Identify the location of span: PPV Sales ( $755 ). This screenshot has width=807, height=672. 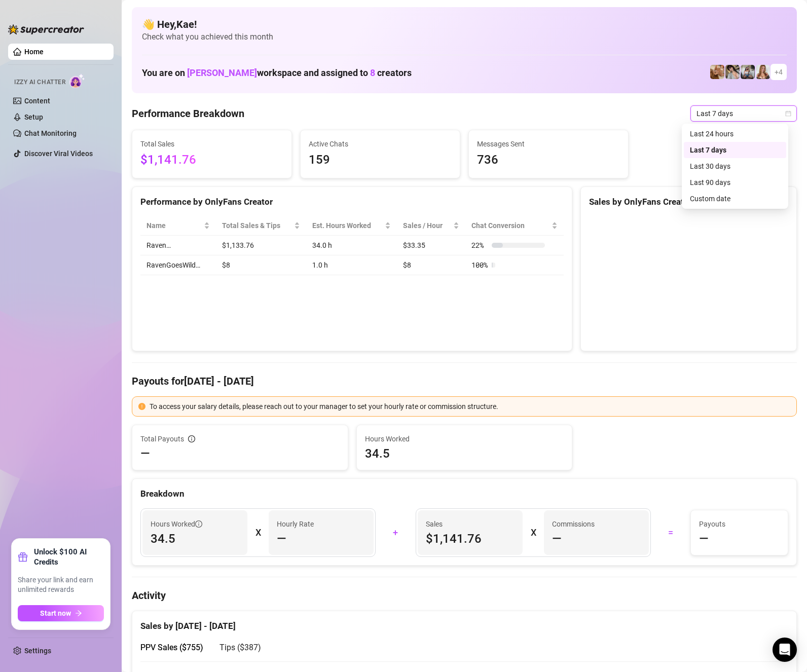
(172, 647).